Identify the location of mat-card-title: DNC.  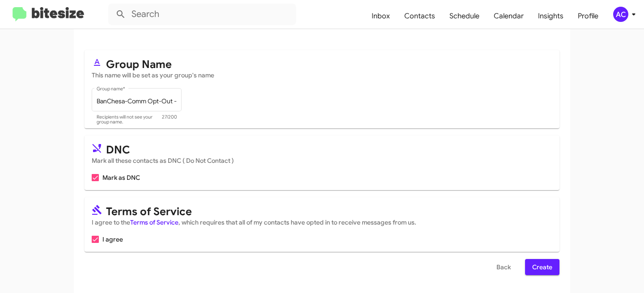
(322, 149).